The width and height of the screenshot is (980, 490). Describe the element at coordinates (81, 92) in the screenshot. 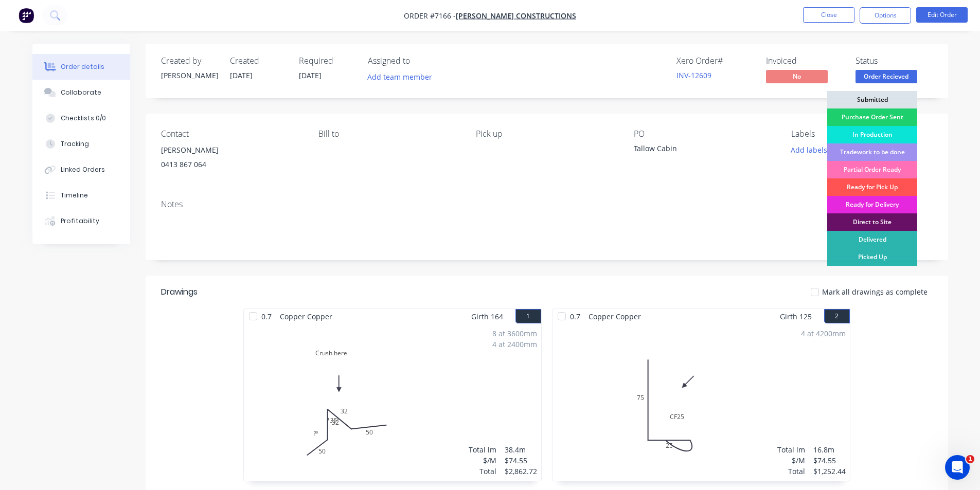

I see `button: Collaborate` at that location.